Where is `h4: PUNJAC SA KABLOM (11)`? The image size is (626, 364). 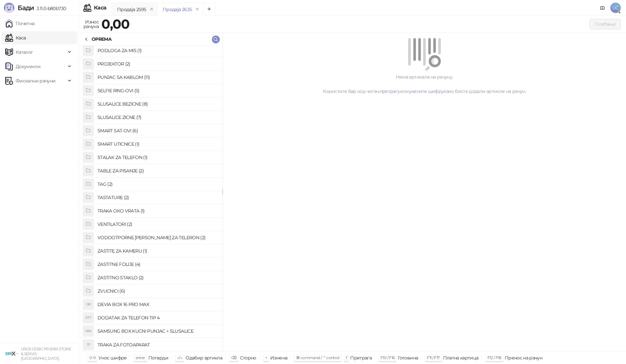 h4: PUNJAC SA KABLOM (11) is located at coordinates (157, 77).